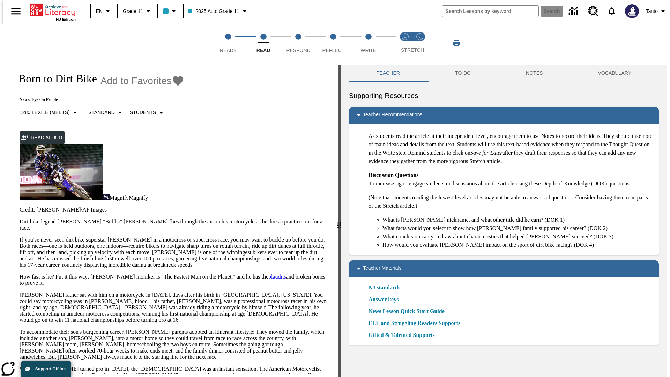 This screenshot has height=377, width=670. I want to click on img: Avatar, so click(632, 11).